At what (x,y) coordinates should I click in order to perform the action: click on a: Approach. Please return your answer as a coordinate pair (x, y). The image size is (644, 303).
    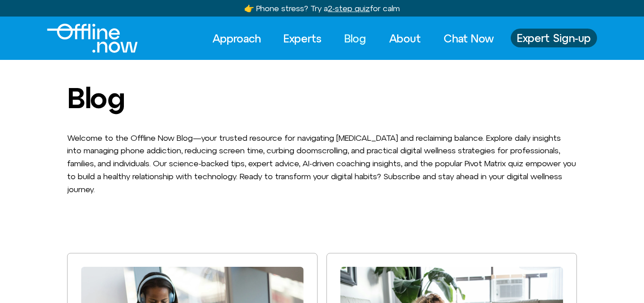
    Looking at the image, I should click on (237, 39).